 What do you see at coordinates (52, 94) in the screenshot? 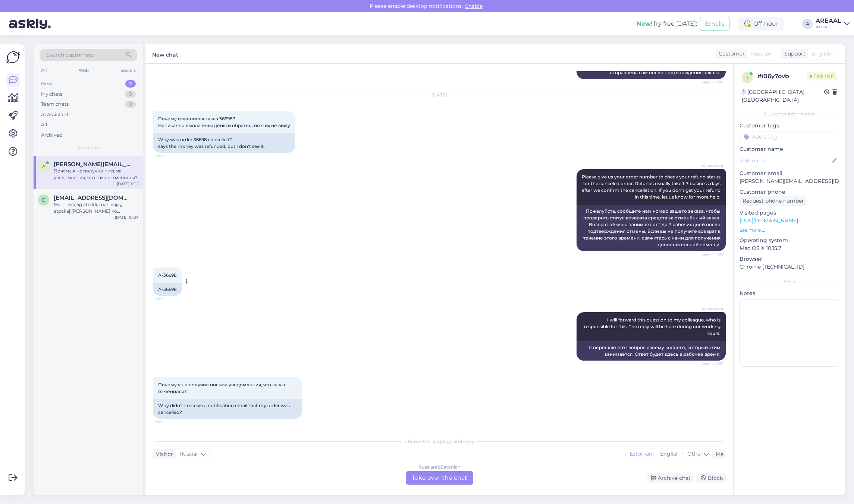
I see `div: My chats` at bounding box center [52, 94].